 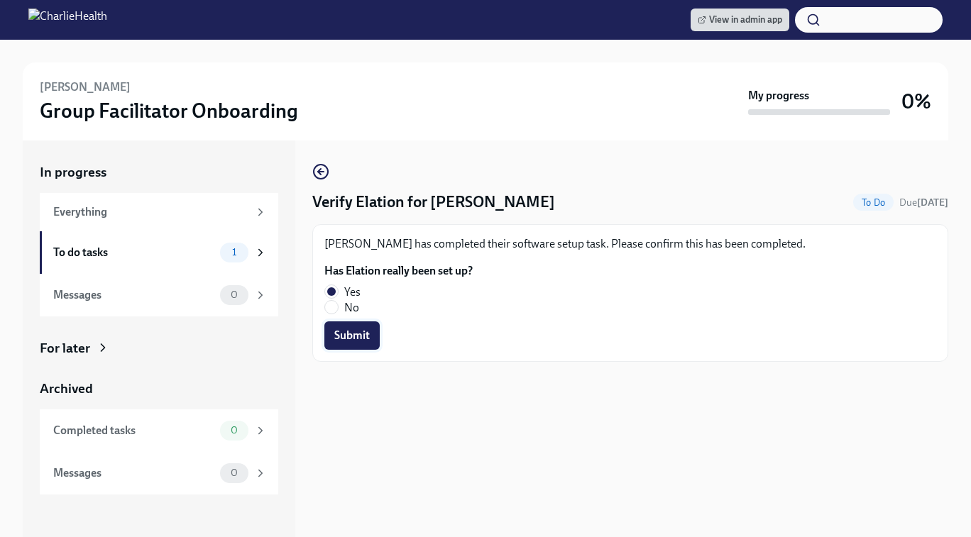 What do you see at coordinates (352, 336) in the screenshot?
I see `button: Submit` at bounding box center [352, 336].